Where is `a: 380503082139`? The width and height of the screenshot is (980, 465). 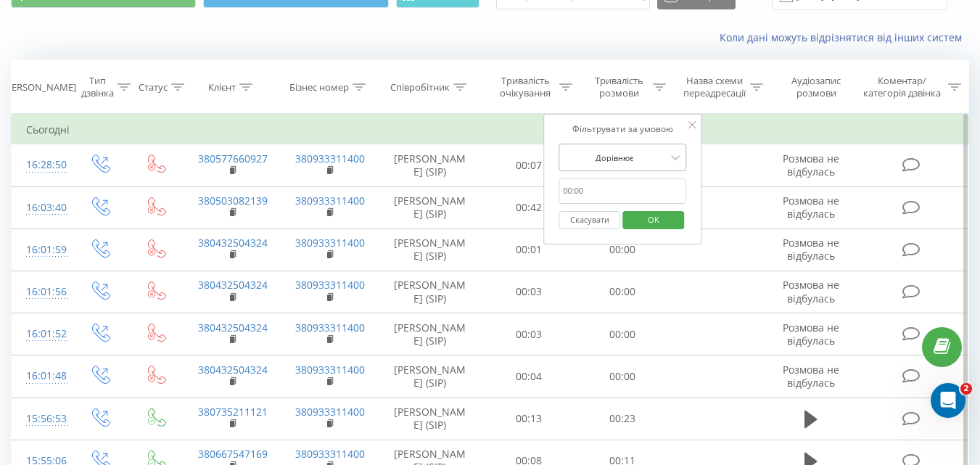
a: 380503082139 is located at coordinates (233, 200).